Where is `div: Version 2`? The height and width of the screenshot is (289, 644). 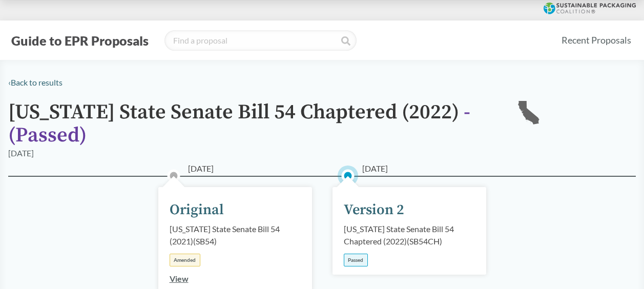 div: Version 2 is located at coordinates (374, 211).